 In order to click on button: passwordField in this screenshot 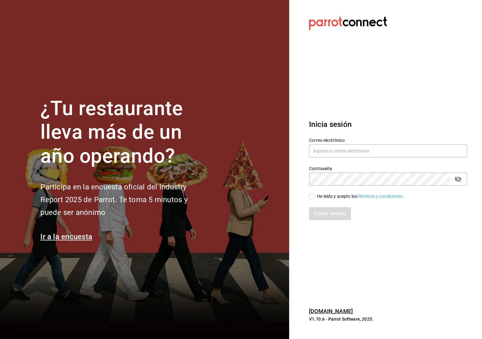, I will do `click(458, 179)`.